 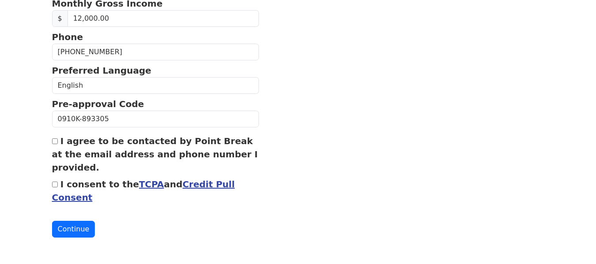 What do you see at coordinates (156, 119) in the screenshot?
I see `input: Pre-approval Code` at bounding box center [156, 119].